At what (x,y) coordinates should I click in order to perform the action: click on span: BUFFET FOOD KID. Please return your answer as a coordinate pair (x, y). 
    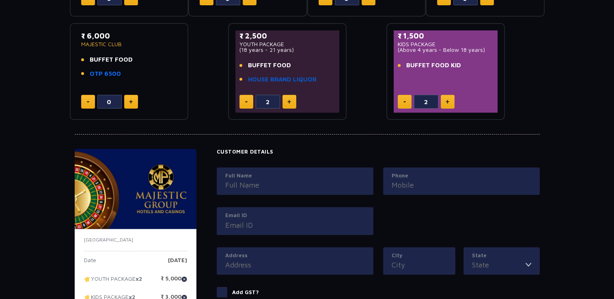
    Looking at the image, I should click on (433, 65).